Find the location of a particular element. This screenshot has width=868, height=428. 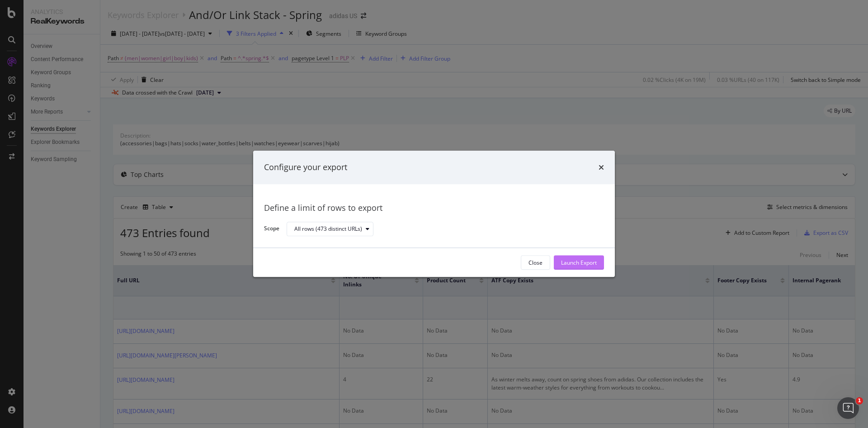

div: Define a limit of rows to export is located at coordinates (434, 208).